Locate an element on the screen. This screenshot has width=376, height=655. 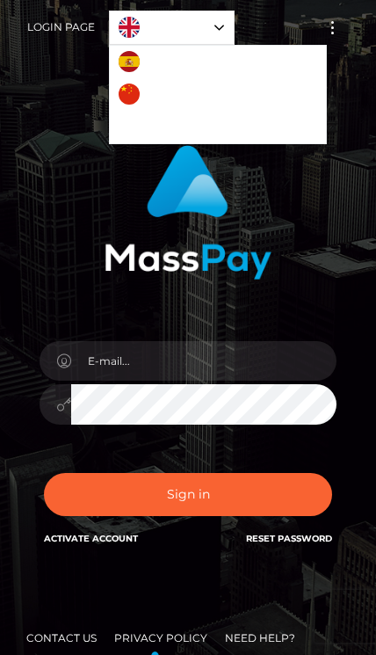
aside: Language selected: English is located at coordinates (171, 27).